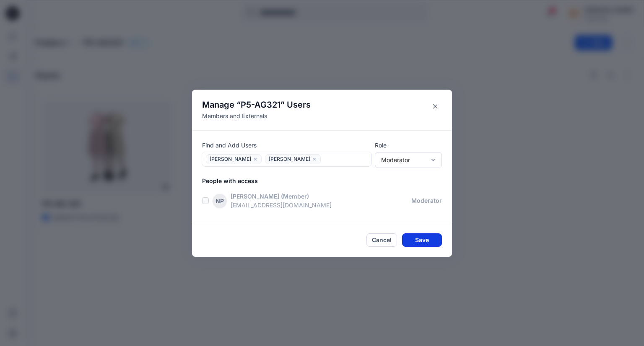 The height and width of the screenshot is (346, 644). What do you see at coordinates (408, 145) in the screenshot?
I see `p: Role` at bounding box center [408, 145].